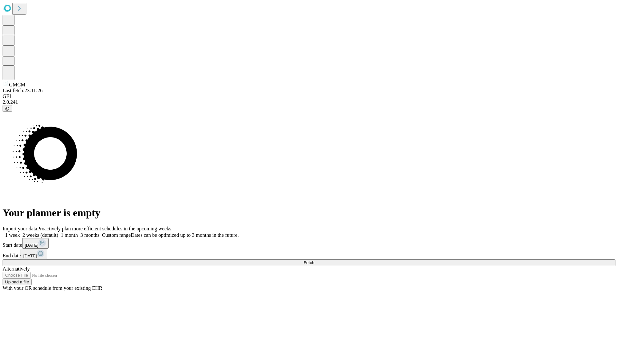 This screenshot has width=618, height=347. Describe the element at coordinates (17, 282) in the screenshot. I see `button: Upload a file` at that location.